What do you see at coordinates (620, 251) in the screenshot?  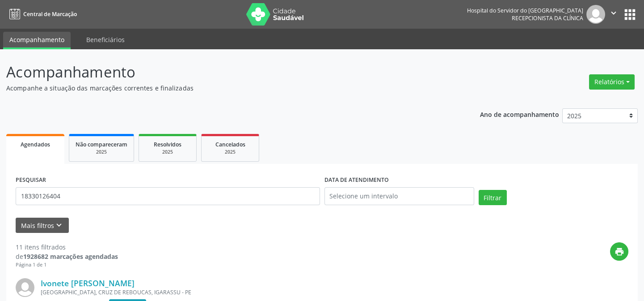 I see `i: print` at bounding box center [620, 251].